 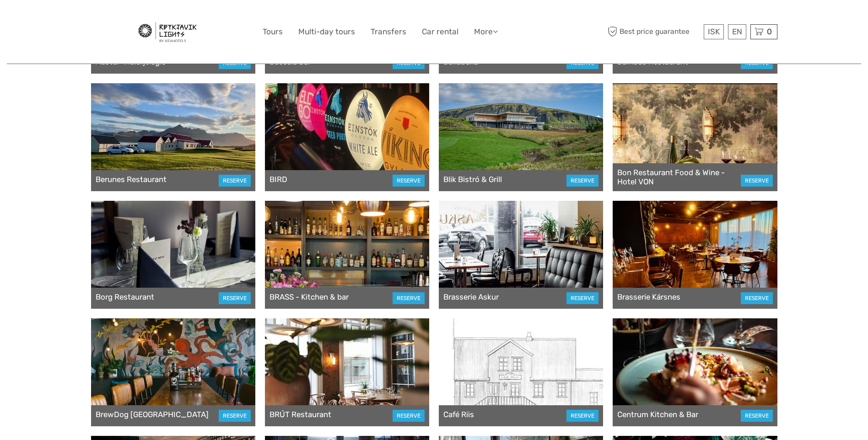 What do you see at coordinates (648, 297) in the screenshot?
I see `a: Brasserie Kársnes` at bounding box center [648, 297].